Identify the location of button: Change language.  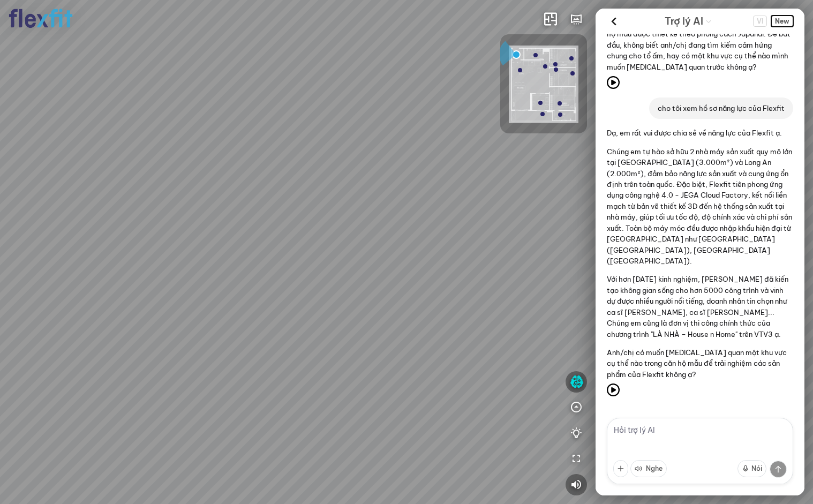
(760, 21).